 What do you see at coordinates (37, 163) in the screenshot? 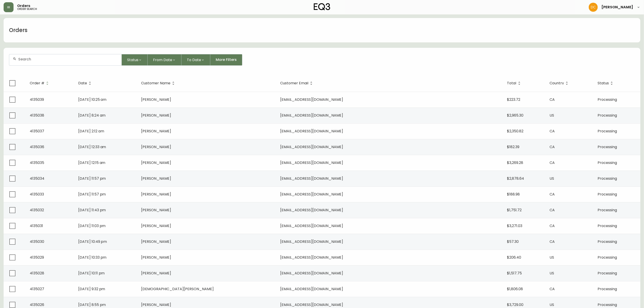
I see `span: 4135035` at bounding box center [37, 163].